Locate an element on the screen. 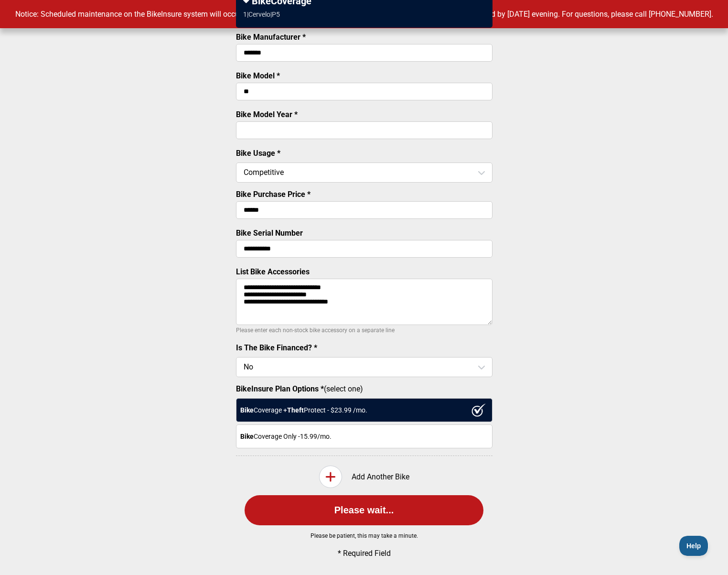 The image size is (728, 575). label: Bike Usage * is located at coordinates (258, 153).